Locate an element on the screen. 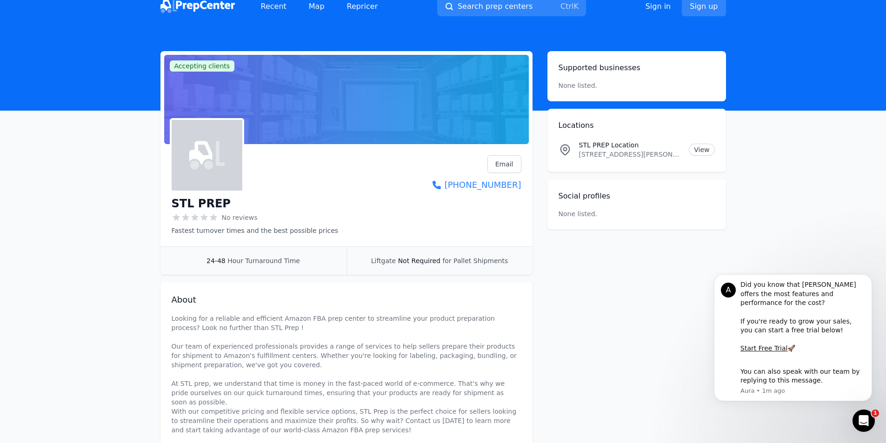  span: Hour Turnaround Time is located at coordinates (264, 261).